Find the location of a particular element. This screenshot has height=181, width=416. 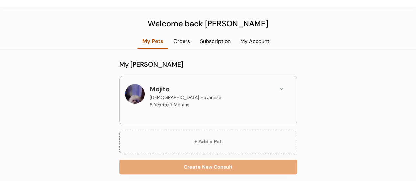

div: My Pets is located at coordinates (153, 41).